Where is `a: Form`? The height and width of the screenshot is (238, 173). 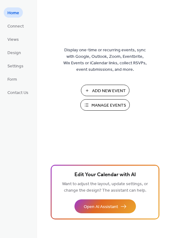 a: Form is located at coordinates (12, 79).